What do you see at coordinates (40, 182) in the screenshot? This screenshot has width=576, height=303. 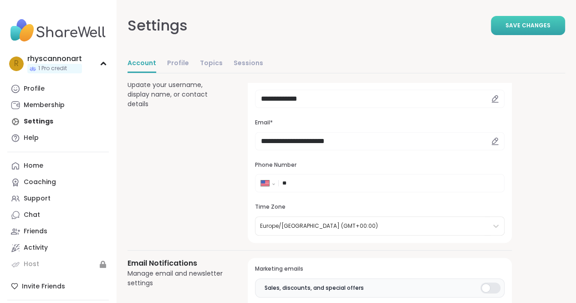 I see `div: Coaching` at bounding box center [40, 182].